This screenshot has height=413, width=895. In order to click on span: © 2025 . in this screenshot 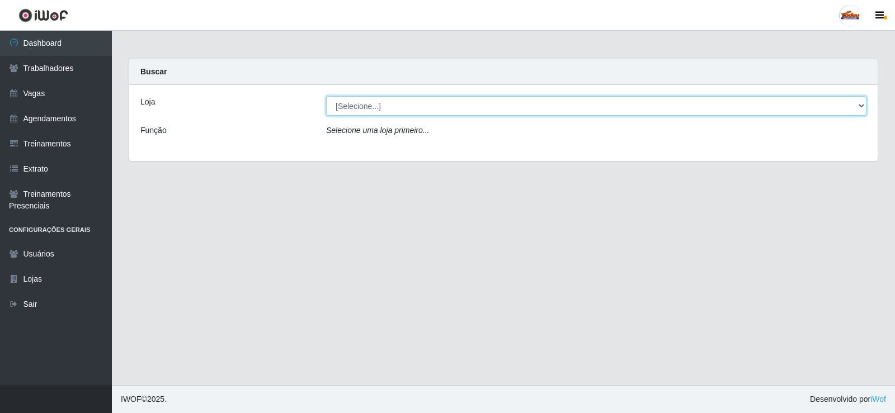, I will do `click(144, 399)`.